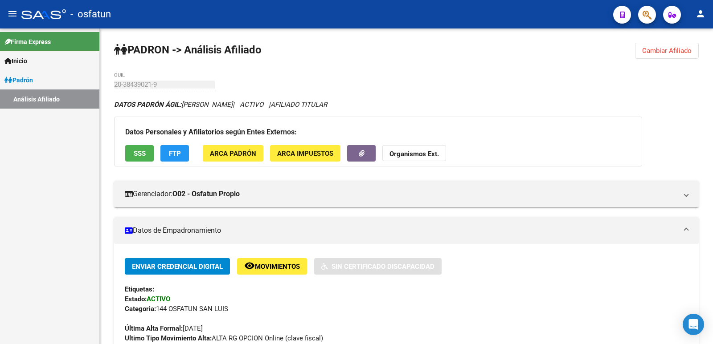  What do you see at coordinates (406, 194) in the screenshot?
I see `mat-expansion-panel-header: Gerenciador:O02 - Osfatun Propio` at bounding box center [406, 194].